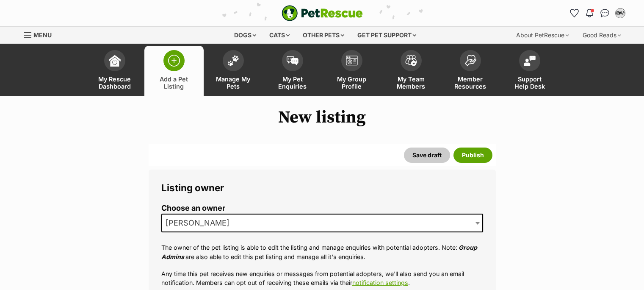 Image resolution: width=644 pixels, height=290 pixels. What do you see at coordinates (293, 60) in the screenshot?
I see `img: pet-enquiries-icon-7e3ad2cf08bfb03b45e93fb7055b45f3efa6380592205ae92323e6603595dc1f.svg` at bounding box center [293, 60].